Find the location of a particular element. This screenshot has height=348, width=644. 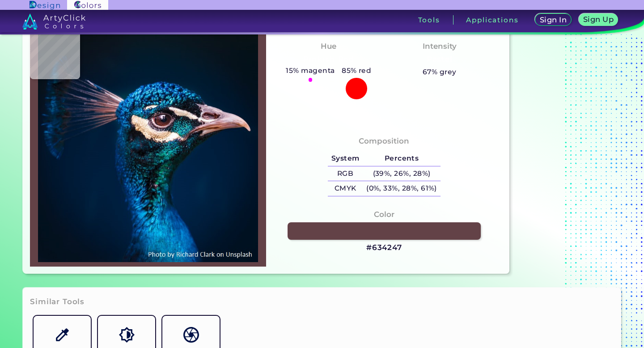

h5: RGB is located at coordinates (345, 174).